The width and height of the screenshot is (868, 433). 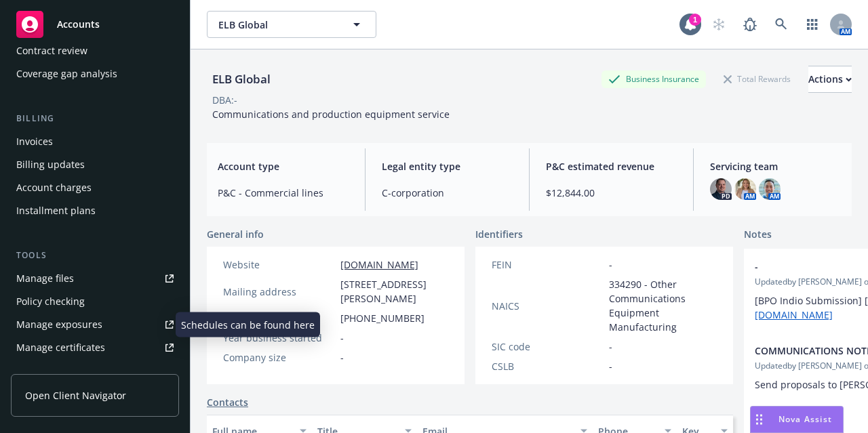 What do you see at coordinates (447, 166) in the screenshot?
I see `span: Legal entity type` at bounding box center [447, 166].